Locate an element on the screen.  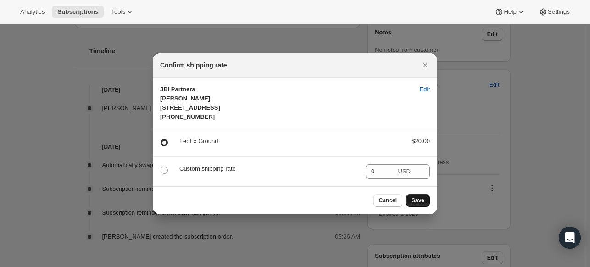
span: Save is located at coordinates (418, 201).